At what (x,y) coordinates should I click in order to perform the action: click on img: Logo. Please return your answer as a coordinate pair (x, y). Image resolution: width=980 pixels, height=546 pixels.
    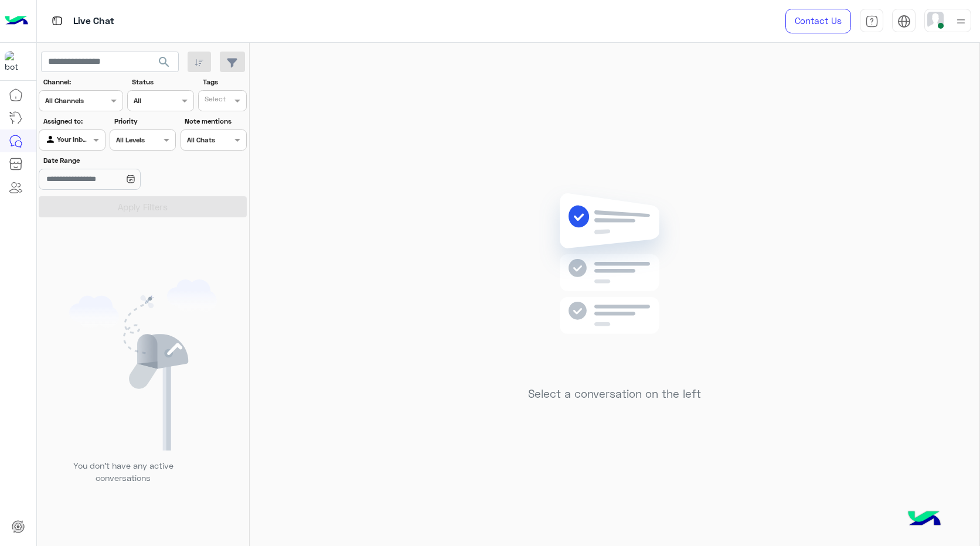
    Looking at the image, I should click on (16, 21).